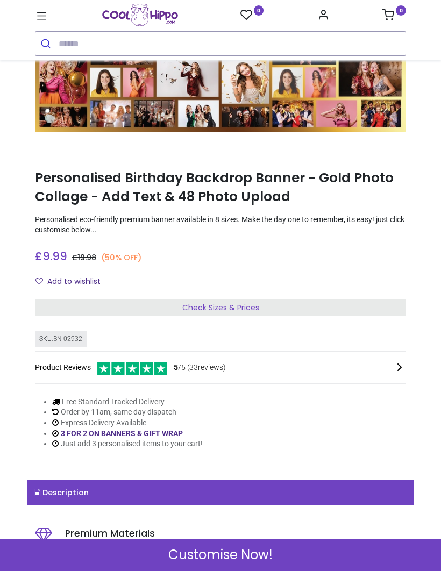 The width and height of the screenshot is (441, 571). What do you see at coordinates (220, 367) in the screenshot?
I see `div: Product Reviews` at bounding box center [220, 367].